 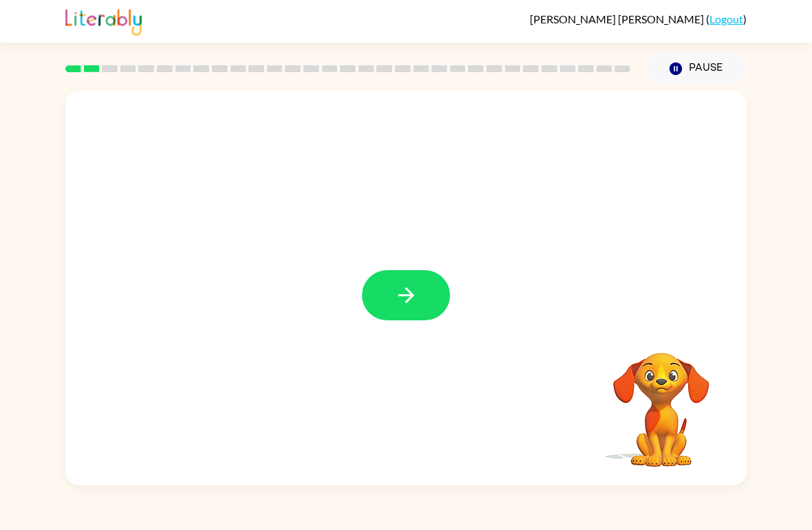 What do you see at coordinates (726, 19) in the screenshot?
I see `a: Logout` at bounding box center [726, 19].